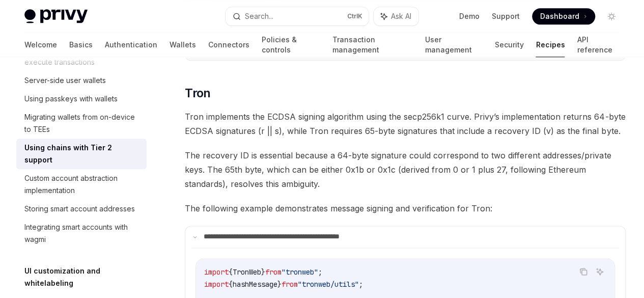 Image resolution: width=644 pixels, height=298 pixels. What do you see at coordinates (82, 185) in the screenshot?
I see `a: Custom account abstraction implementation` at bounding box center [82, 185].